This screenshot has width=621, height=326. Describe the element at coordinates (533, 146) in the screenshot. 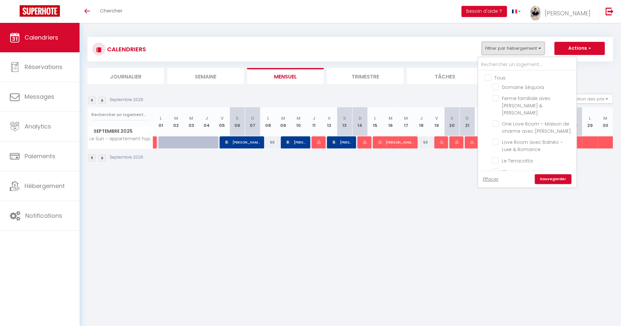

I see `span: Love Room avec Balnéo – Luxe & Romance` at that location.